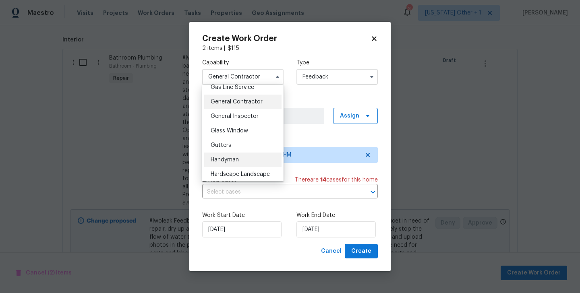 Image resolution: width=580 pixels, height=293 pixels. What do you see at coordinates (240, 174) in the screenshot?
I see `span: Hardscape Landscape` at bounding box center [240, 174].